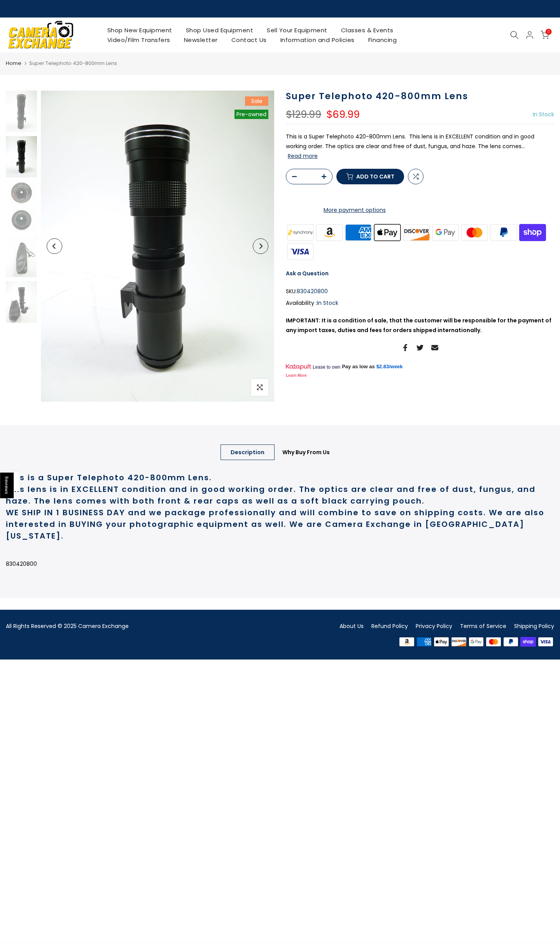 The height and width of the screenshot is (943, 560). I want to click on span: Lease to own, so click(326, 367).